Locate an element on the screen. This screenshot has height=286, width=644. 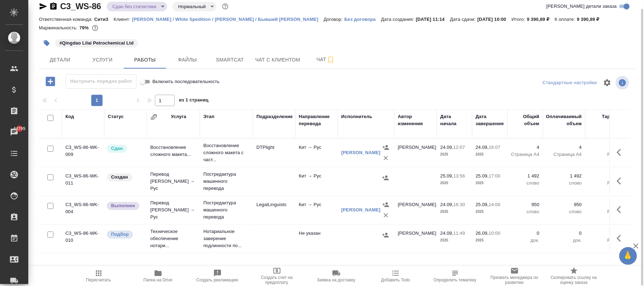
td: Кит → Рус is located at coordinates (317, 181).